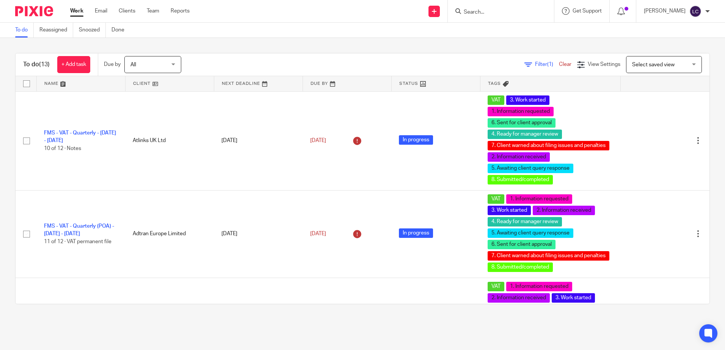 The height and width of the screenshot is (350, 725). What do you see at coordinates (180, 11) in the screenshot?
I see `a: Reports` at bounding box center [180, 11].